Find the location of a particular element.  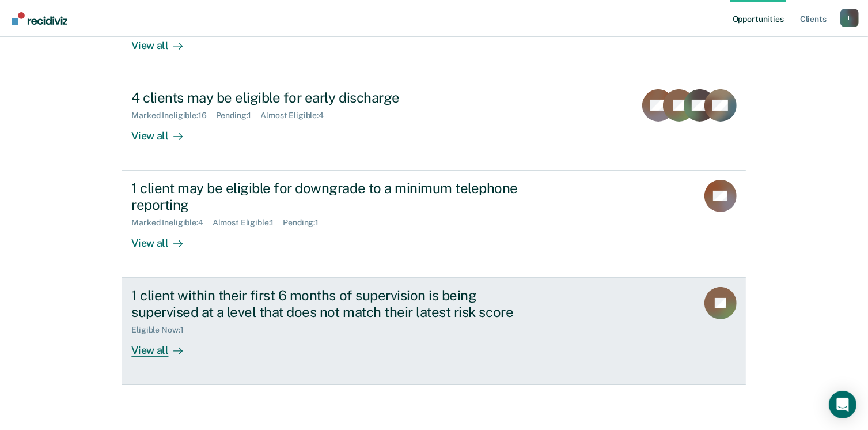

button: Profile dropdown button is located at coordinates (850, 18).